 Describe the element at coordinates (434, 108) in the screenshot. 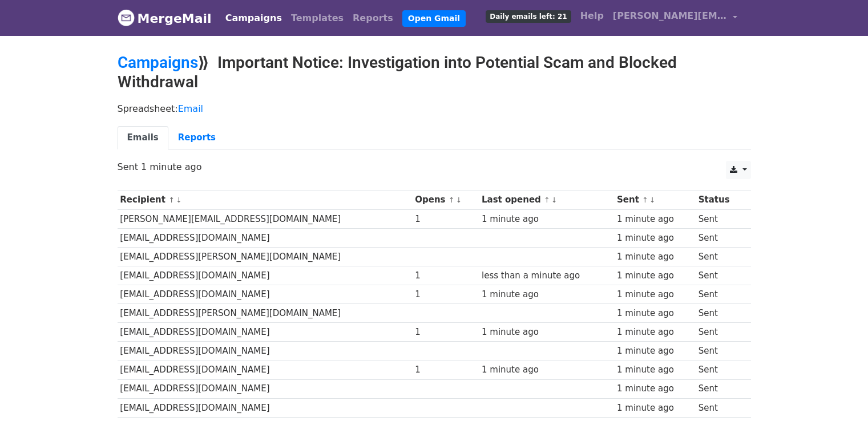

I see `p: Spreadsheet:` at that location.